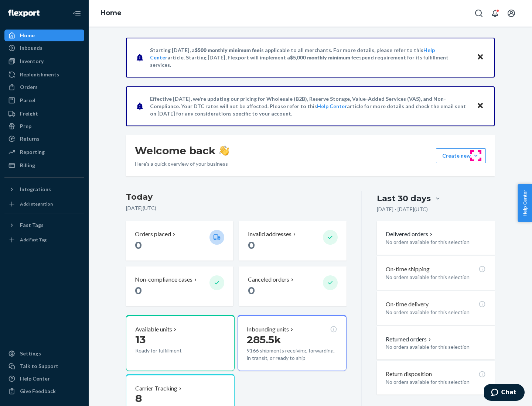 The image size is (532, 406). I want to click on p: Ready for fulfillment, so click(169, 351).